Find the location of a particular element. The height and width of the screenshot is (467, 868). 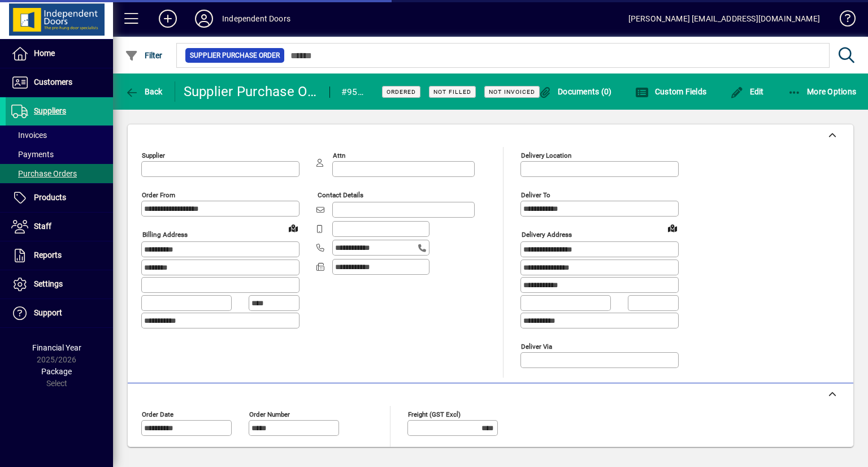

span: Edit is located at coordinates (747, 92).